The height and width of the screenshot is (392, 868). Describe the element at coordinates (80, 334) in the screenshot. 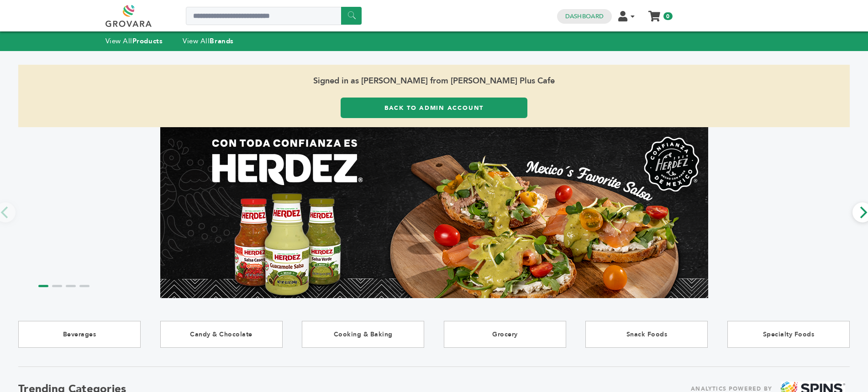

I see `a: Beverages` at that location.